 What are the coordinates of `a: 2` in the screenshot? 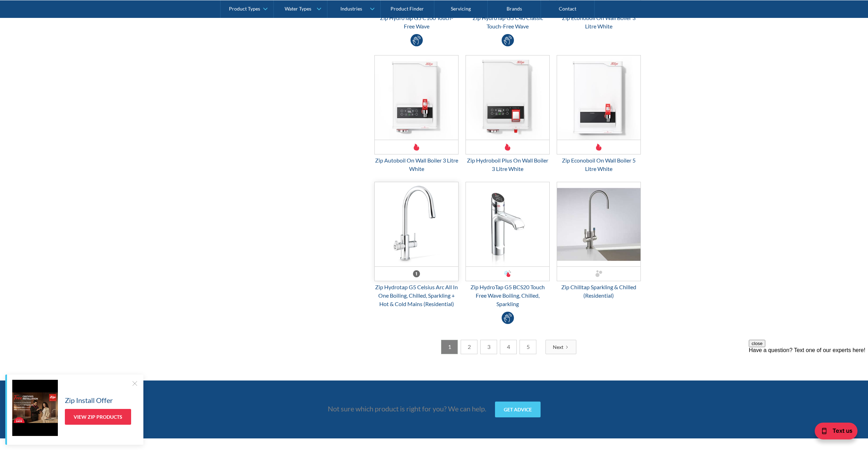 It's located at (470, 347).